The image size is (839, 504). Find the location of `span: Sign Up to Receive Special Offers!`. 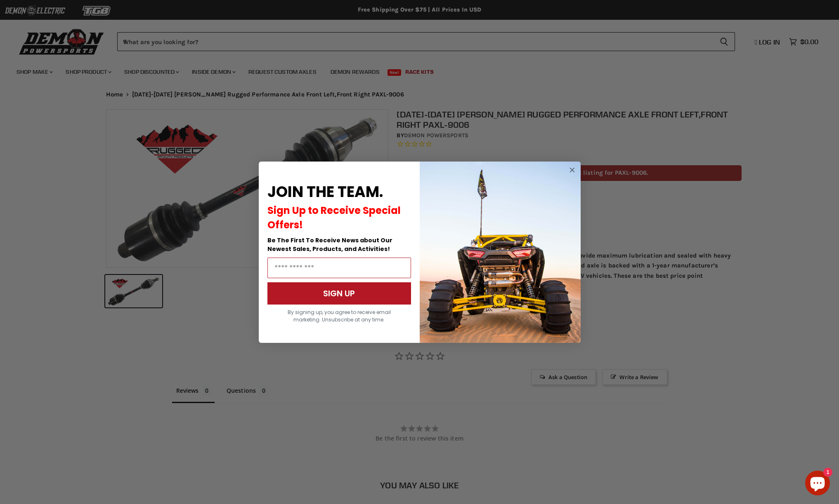

span: Sign Up to Receive Special Offers! is located at coordinates (334, 218).